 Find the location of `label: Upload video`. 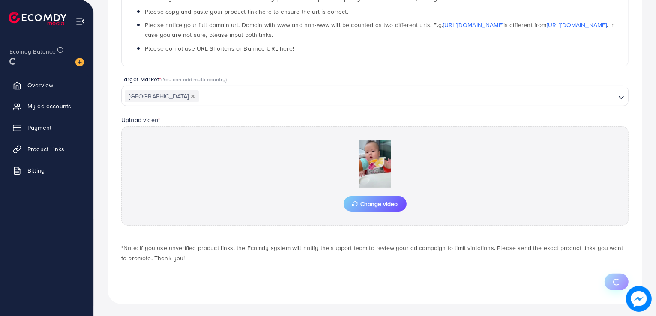

label: Upload video is located at coordinates (141, 120).